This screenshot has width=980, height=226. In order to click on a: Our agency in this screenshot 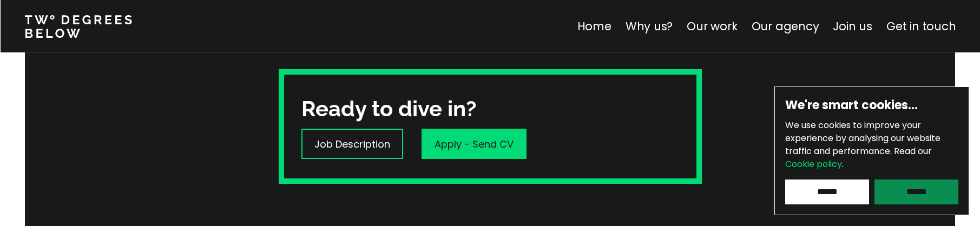, I will do `click(784, 26)`.